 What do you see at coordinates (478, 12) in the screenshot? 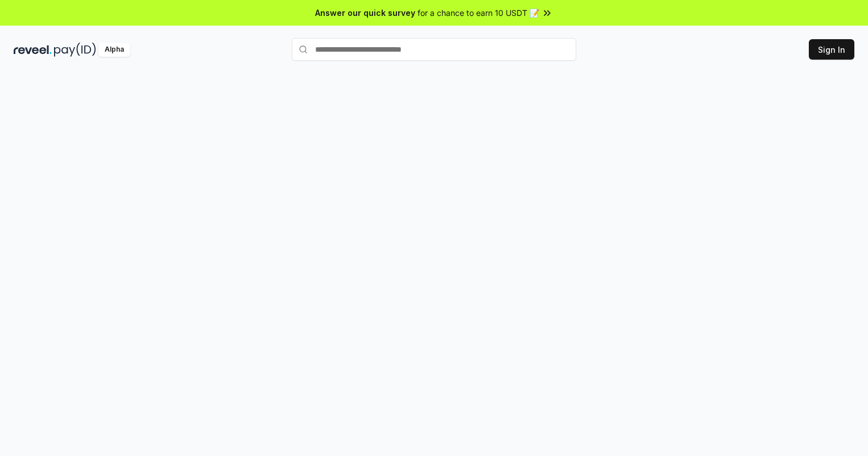
I see `span: for a chance to earn 10 USDT 📝` at bounding box center [478, 12].